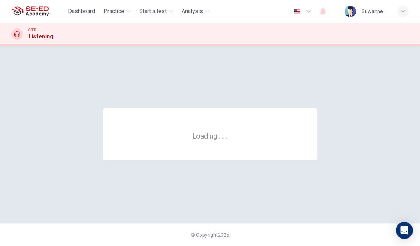 The image size is (420, 246). What do you see at coordinates (210, 136) in the screenshot?
I see `h6: Loading` at bounding box center [210, 136].